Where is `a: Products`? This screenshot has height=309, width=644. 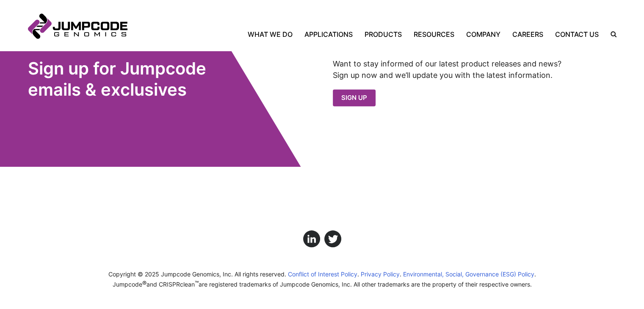
a: Products is located at coordinates (383, 34).